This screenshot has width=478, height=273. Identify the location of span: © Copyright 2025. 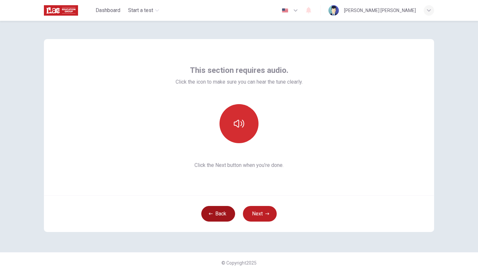
(239, 263).